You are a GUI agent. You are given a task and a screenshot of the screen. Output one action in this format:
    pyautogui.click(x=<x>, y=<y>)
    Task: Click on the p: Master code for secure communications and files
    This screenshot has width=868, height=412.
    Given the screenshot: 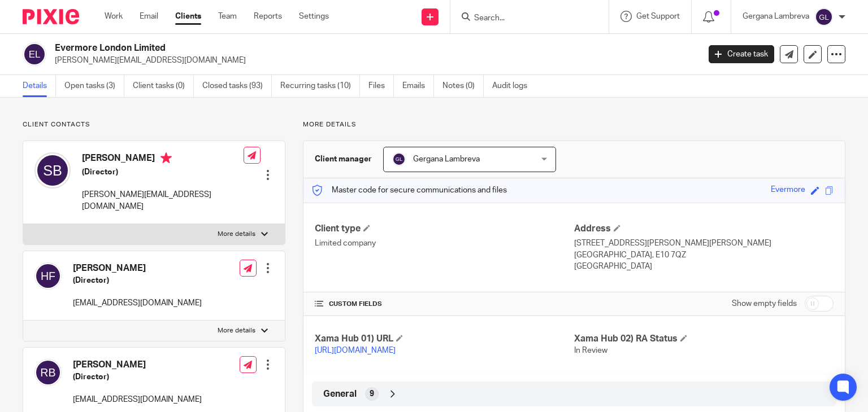 What is the action you would take?
    pyautogui.click(x=409, y=190)
    